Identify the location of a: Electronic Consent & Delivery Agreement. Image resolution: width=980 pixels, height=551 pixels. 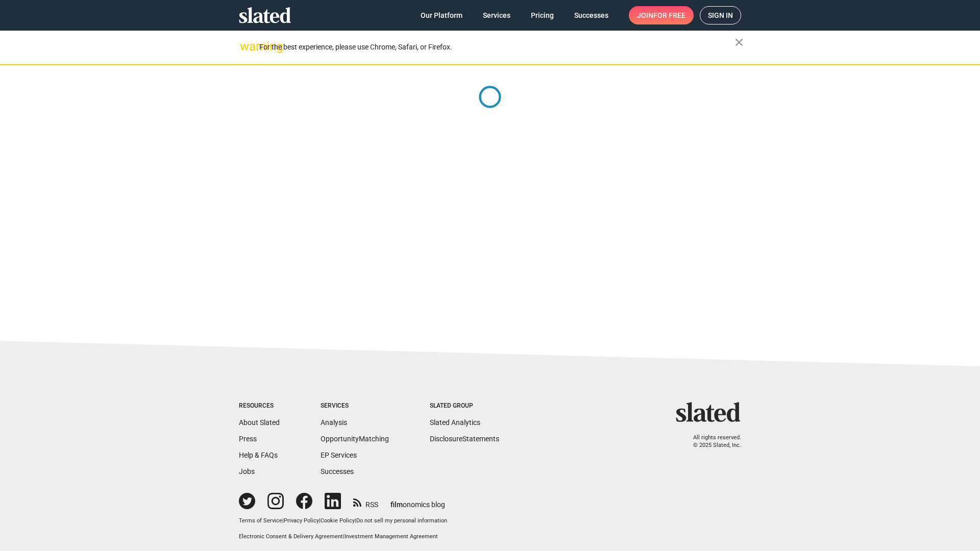
(291, 536).